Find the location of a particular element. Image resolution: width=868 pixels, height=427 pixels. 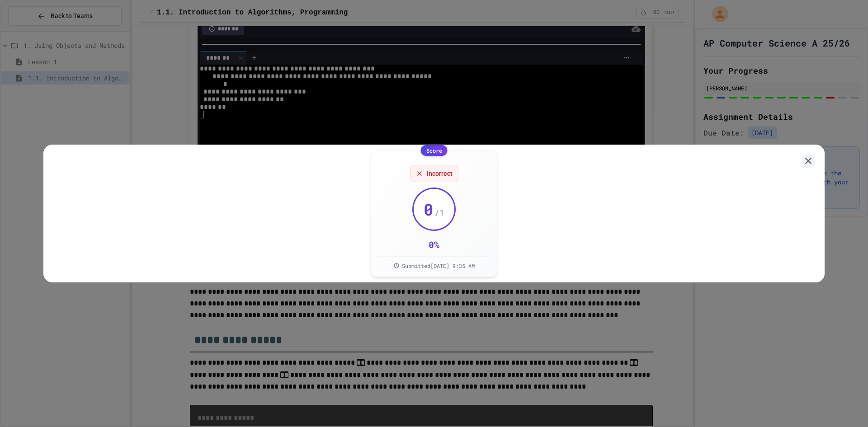

span: / 1 is located at coordinates (439, 212).